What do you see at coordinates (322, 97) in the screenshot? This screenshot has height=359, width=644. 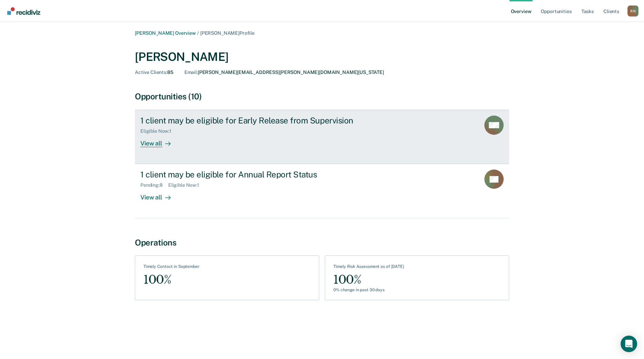 I see `div: Opportunities (10)` at bounding box center [322, 97].